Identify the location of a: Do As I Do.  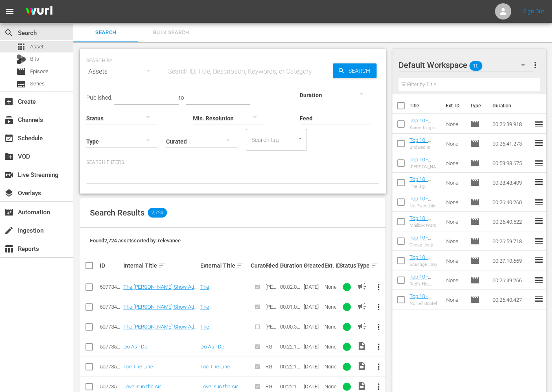
(212, 346).